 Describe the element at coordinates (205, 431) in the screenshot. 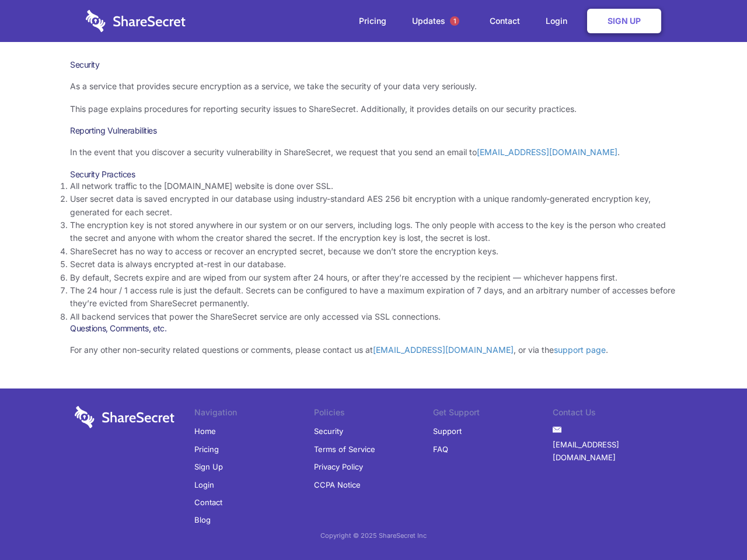

I see `a: Home` at that location.